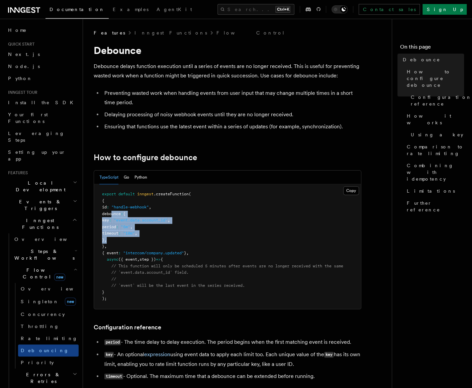  Describe the element at coordinates (42, 155) in the screenshot. I see `a: Setting up your app` at that location.